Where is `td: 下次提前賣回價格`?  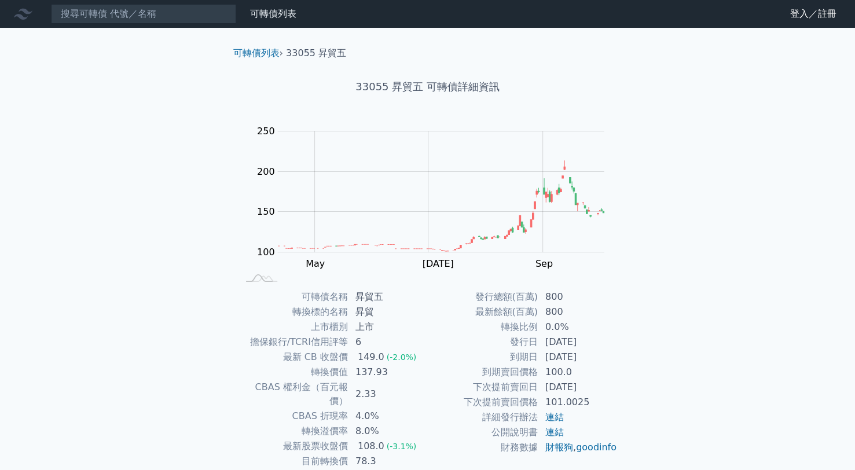 td: 下次提前賣回價格 is located at coordinates (483, 402).